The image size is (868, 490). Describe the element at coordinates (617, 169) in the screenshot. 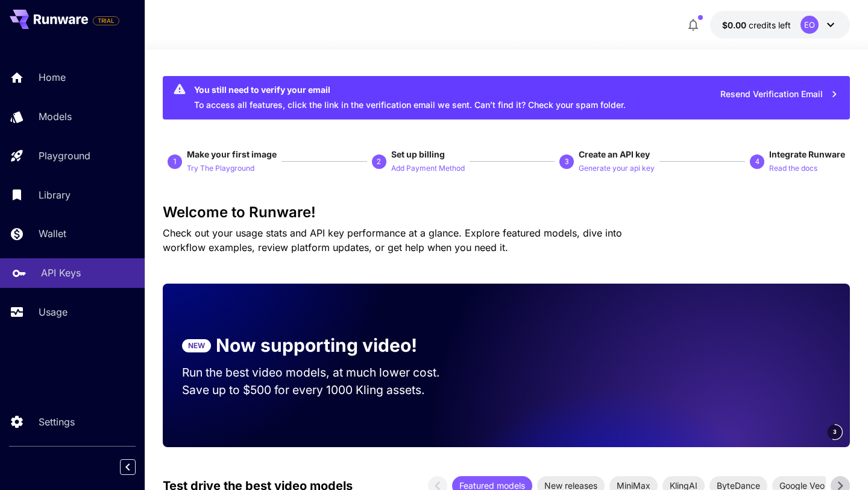

I see `p: Generate your api key` at that location.